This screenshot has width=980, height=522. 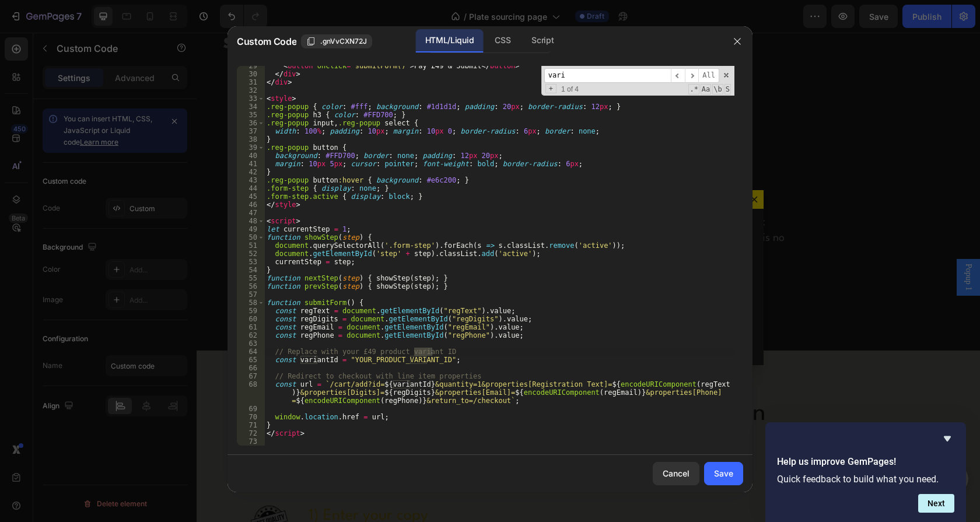 What do you see at coordinates (251, 148) in the screenshot?
I see `div: 39` at bounding box center [251, 148].